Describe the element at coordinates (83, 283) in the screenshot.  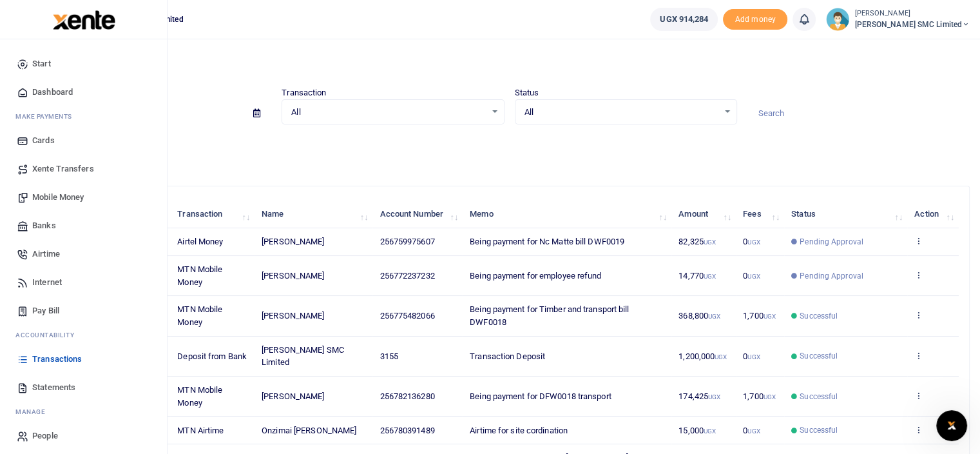
I see `a: Internet` at that location.